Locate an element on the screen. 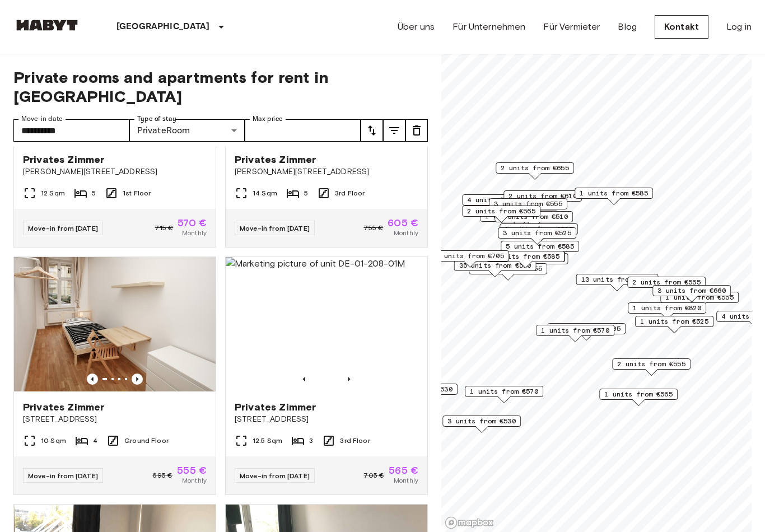 The height and width of the screenshot is (532, 765). span: 3 units from €705 is located at coordinates (470, 256).